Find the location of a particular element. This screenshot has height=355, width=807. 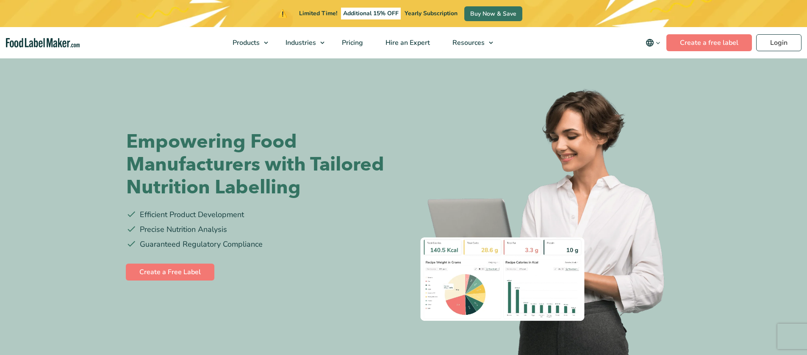

a: Pricing is located at coordinates (352, 43).